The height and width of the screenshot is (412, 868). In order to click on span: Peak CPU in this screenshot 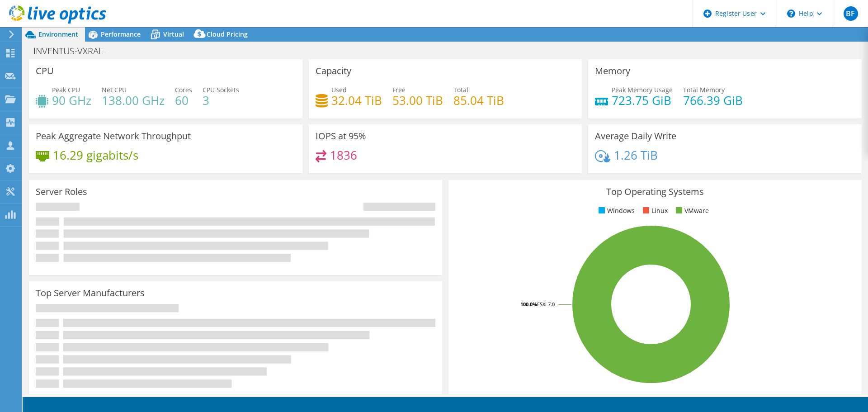, I will do `click(66, 90)`.